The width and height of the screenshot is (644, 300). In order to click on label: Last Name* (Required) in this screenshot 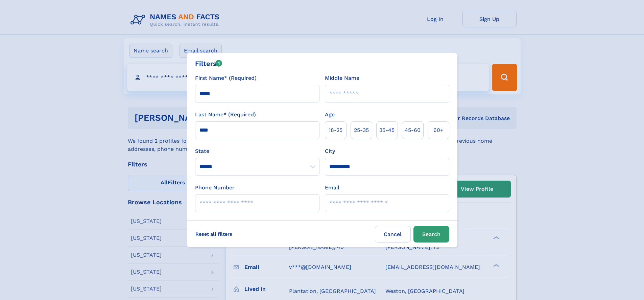, I will do `click(226, 115)`.